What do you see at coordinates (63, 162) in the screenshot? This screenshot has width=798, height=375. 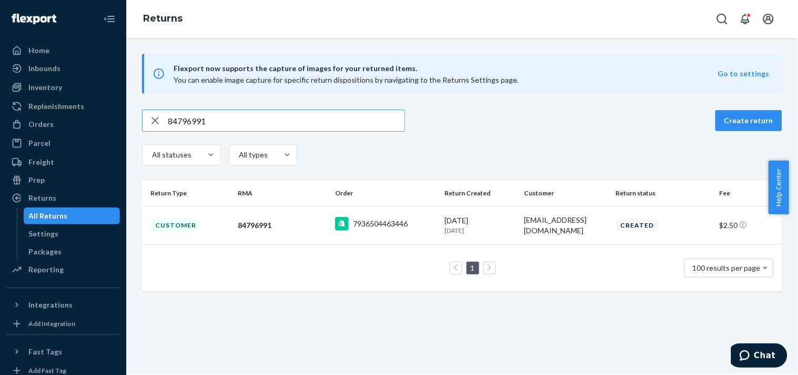 I see `a: Freight` at bounding box center [63, 162].